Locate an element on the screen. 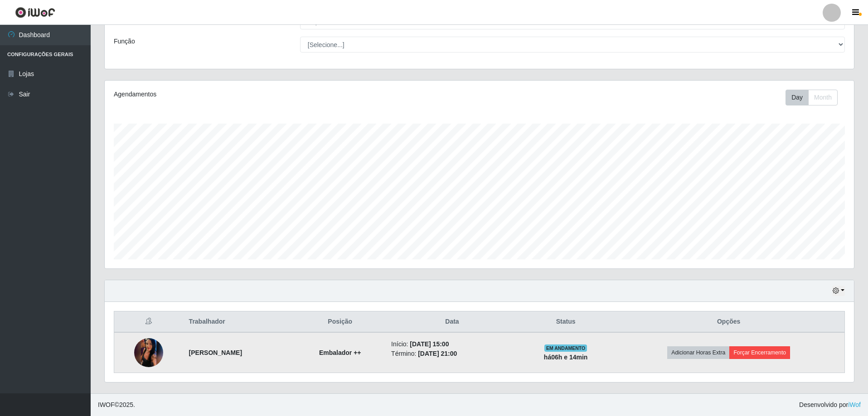 This screenshot has height=416, width=868. button: Day is located at coordinates (797, 97).